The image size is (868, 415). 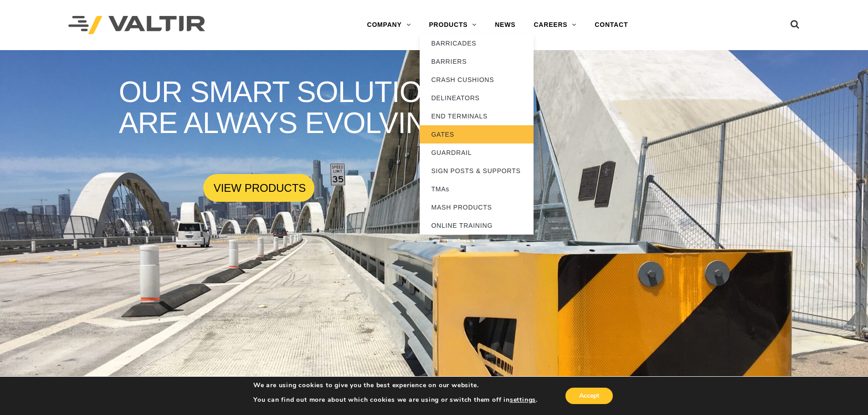 I want to click on a: TMAs, so click(x=477, y=189).